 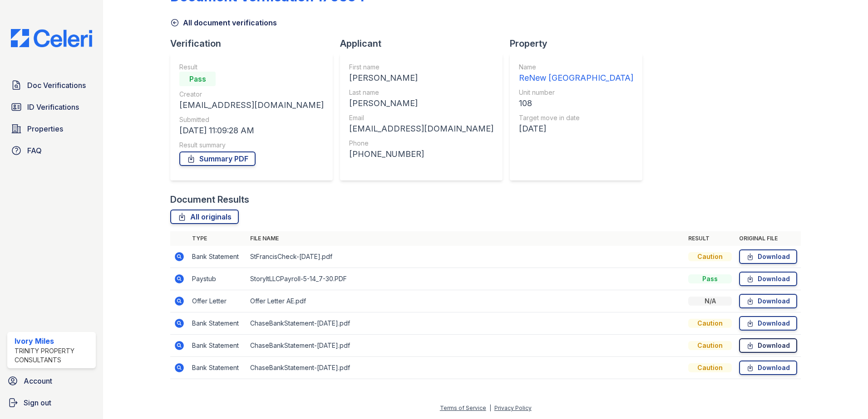 I want to click on td: Paystub, so click(x=218, y=279).